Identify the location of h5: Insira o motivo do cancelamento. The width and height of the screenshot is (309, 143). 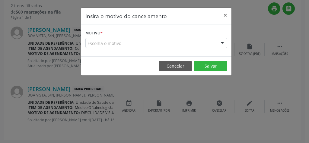
(126, 16).